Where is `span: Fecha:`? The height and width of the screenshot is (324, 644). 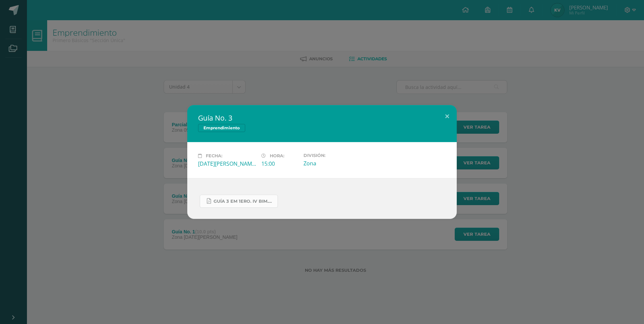 span: Fecha: is located at coordinates (214, 156).